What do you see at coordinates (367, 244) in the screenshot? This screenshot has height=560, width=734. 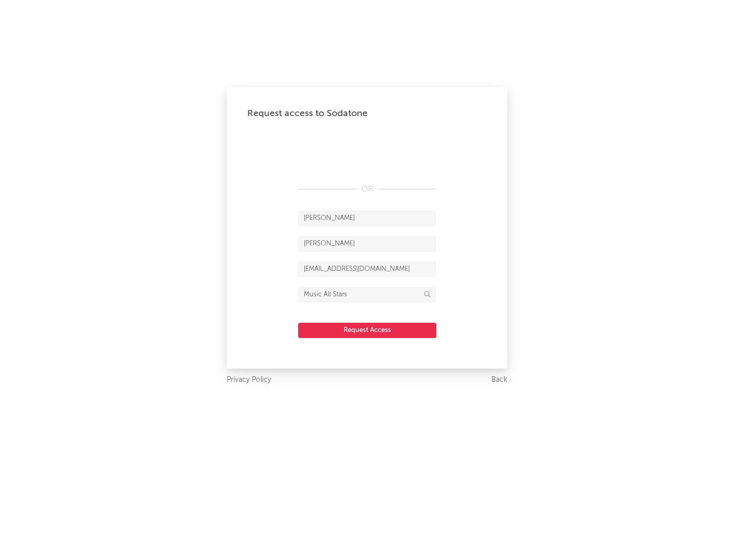 I see `input: Last Name` at bounding box center [367, 244].